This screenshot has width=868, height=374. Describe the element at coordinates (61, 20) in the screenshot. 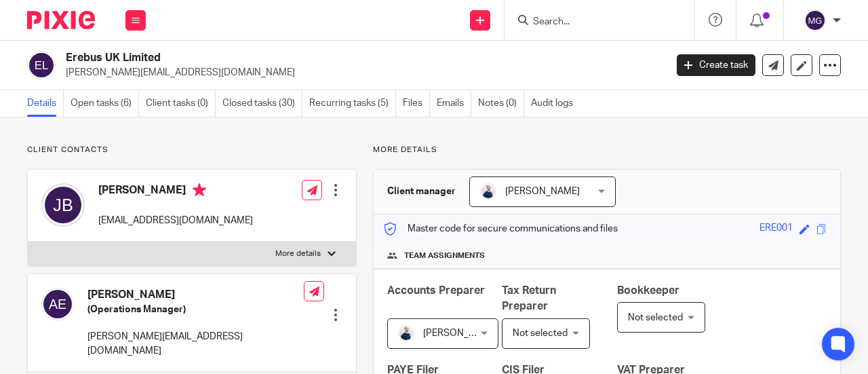

I see `img: Pixie` at that location.